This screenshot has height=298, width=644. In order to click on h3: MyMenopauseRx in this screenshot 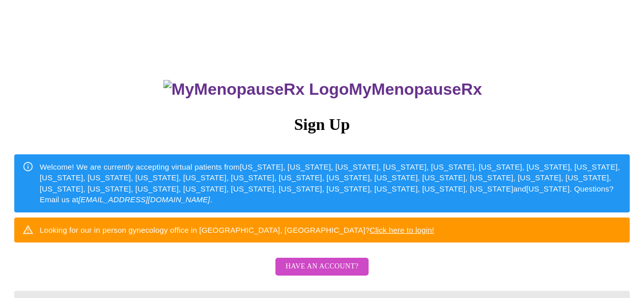, I will do `click(323, 89)`.